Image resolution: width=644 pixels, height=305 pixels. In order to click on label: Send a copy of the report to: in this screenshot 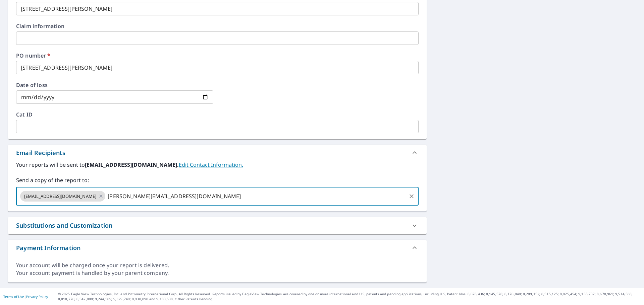, I will do `click(218, 180)`.